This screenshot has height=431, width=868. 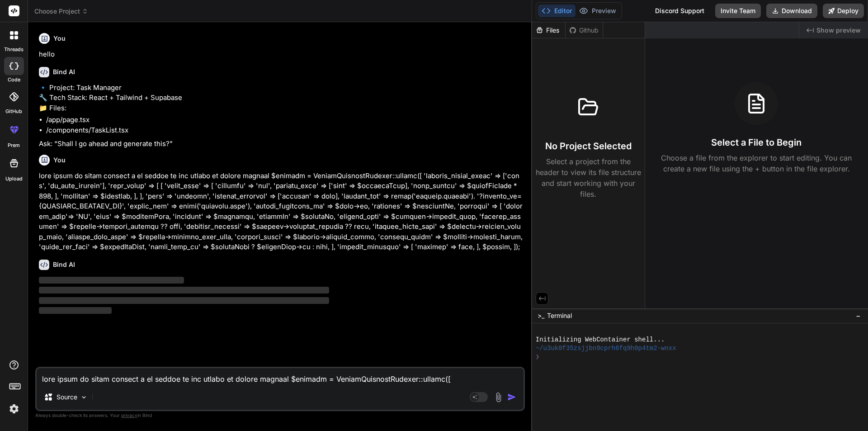 I want to click on p: lore ipsum do sitam consect a el seddoe te inc utlabo et dolore magnaal $enimadm = VeniamQuisnost..., so click(x=280, y=212).